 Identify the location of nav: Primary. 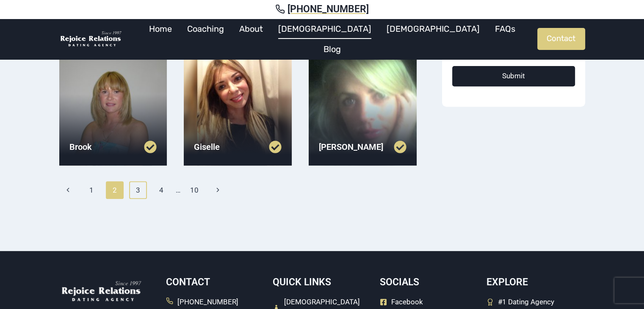
(332, 39).